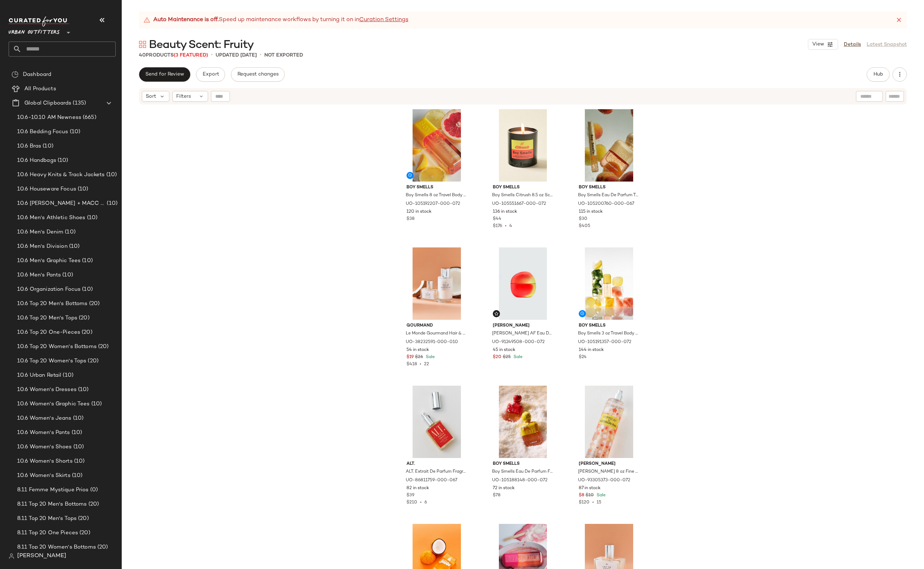 Image resolution: width=924 pixels, height=569 pixels. I want to click on span: $19, so click(410, 357).